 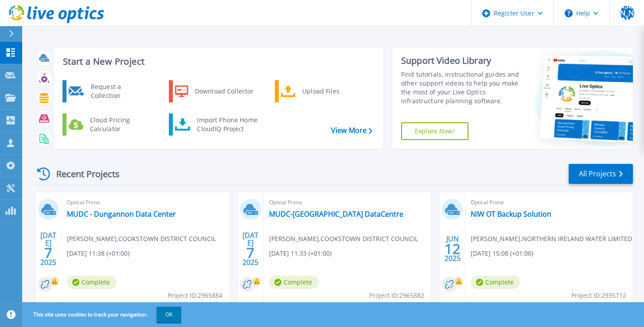 What do you see at coordinates (435, 131) in the screenshot?
I see `a: Explore Now!` at bounding box center [435, 131].